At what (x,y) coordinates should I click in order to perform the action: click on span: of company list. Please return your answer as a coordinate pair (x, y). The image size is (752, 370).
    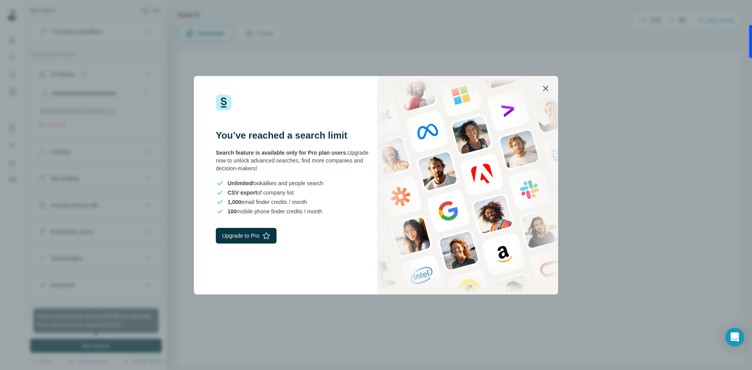
    Looking at the image, I should click on (261, 193).